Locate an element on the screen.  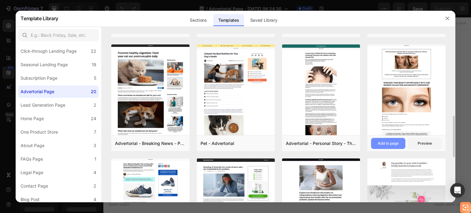
button: Add to page is located at coordinates (388, 144).